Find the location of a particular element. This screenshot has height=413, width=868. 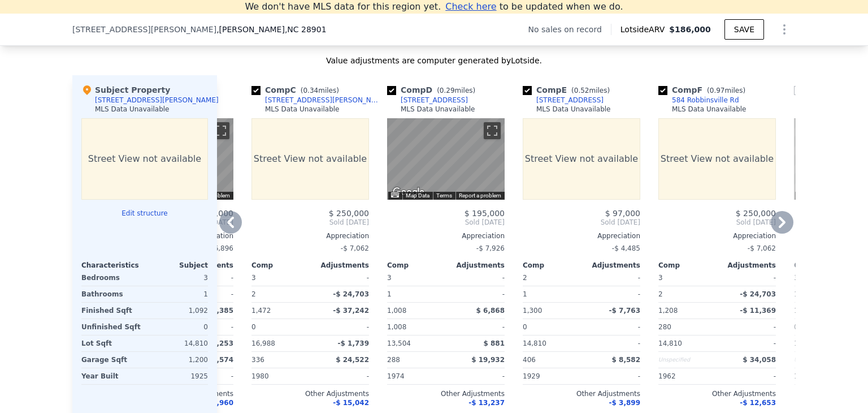

span: 15,246 is located at coordinates (806, 343).